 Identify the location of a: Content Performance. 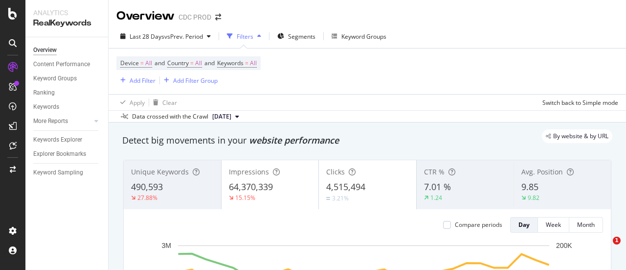
(67, 64).